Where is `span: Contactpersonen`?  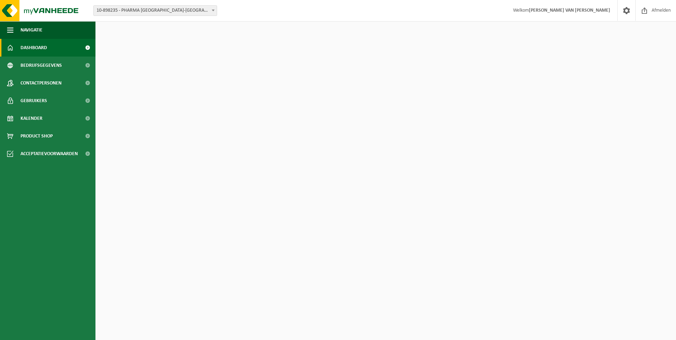 span: Contactpersonen is located at coordinates (41, 83).